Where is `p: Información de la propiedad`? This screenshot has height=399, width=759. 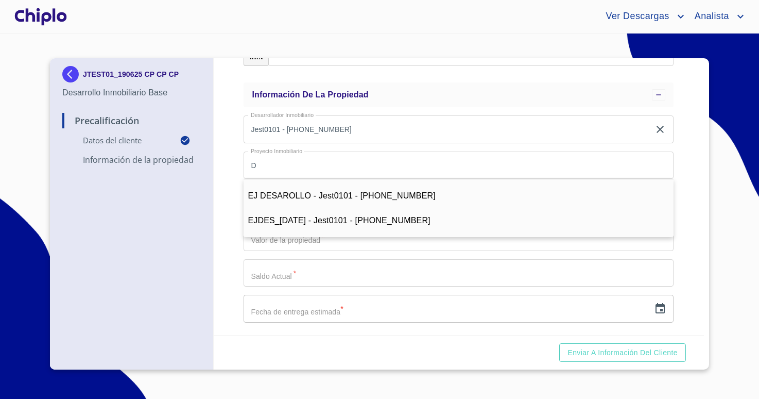 p: Información de la propiedad is located at coordinates (131, 160).